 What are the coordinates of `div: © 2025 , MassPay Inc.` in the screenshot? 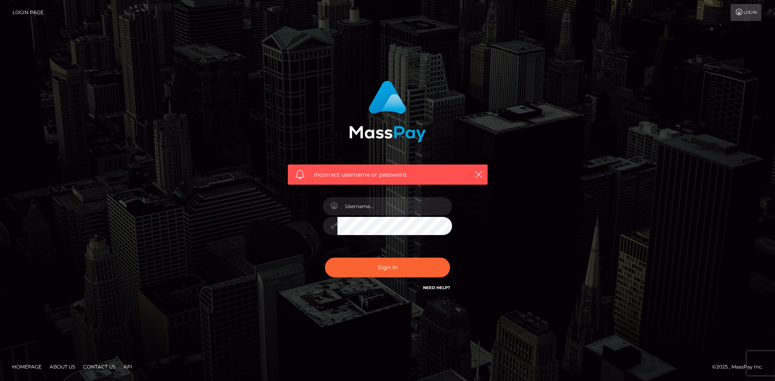 It's located at (740, 367).